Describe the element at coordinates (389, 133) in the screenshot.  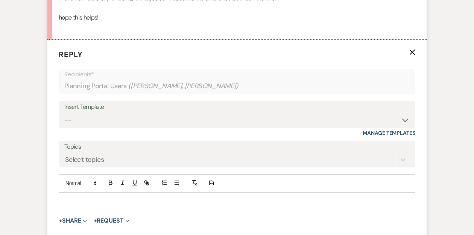
I see `a: Manage Templates` at that location.